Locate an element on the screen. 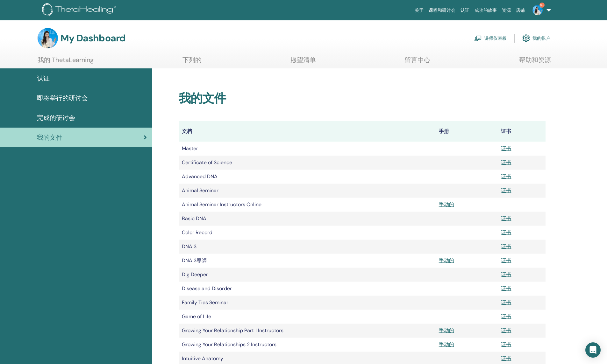 The height and width of the screenshot is (364, 607). td: Growing Your Relationship Part 1 Instructors is located at coordinates (307, 331).